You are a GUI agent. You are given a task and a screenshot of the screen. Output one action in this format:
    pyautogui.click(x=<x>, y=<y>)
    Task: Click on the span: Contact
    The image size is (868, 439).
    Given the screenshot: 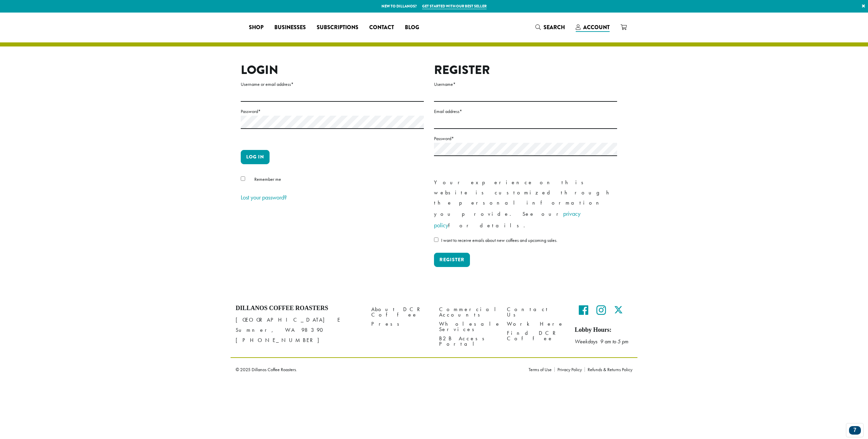 What is the action you would take?
    pyautogui.click(x=381, y=27)
    